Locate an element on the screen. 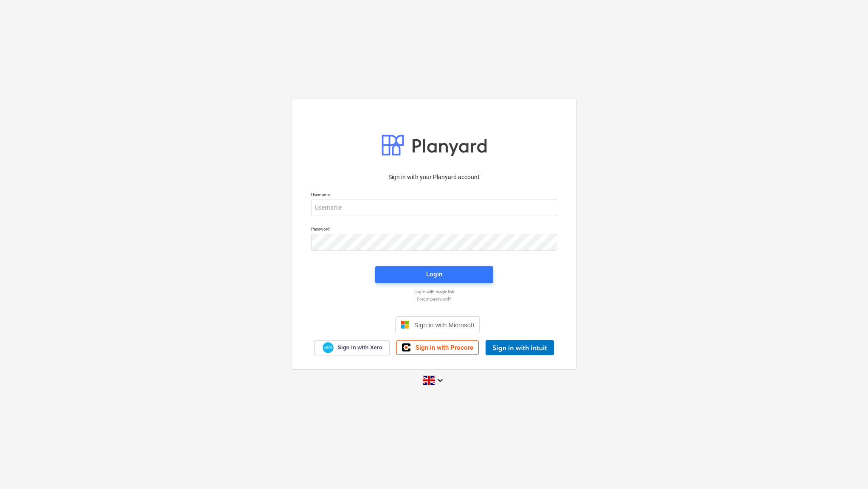  a: Sign in with Procore is located at coordinates (438, 348).